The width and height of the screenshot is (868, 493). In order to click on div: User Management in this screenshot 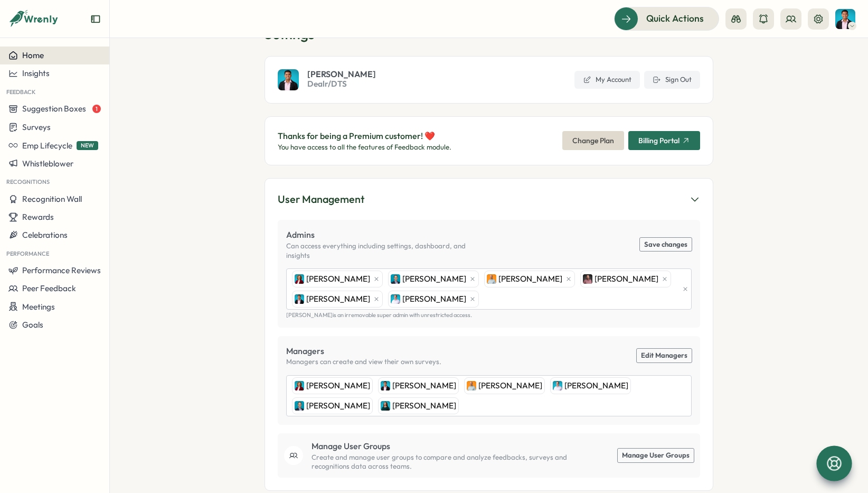, I will do `click(321, 199)`.